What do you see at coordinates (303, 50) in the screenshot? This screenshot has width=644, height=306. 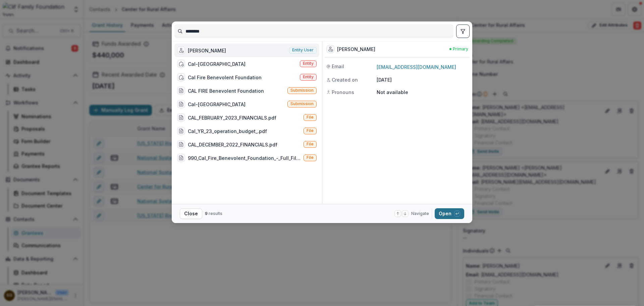 I see `span: Entity user` at bounding box center [303, 50].